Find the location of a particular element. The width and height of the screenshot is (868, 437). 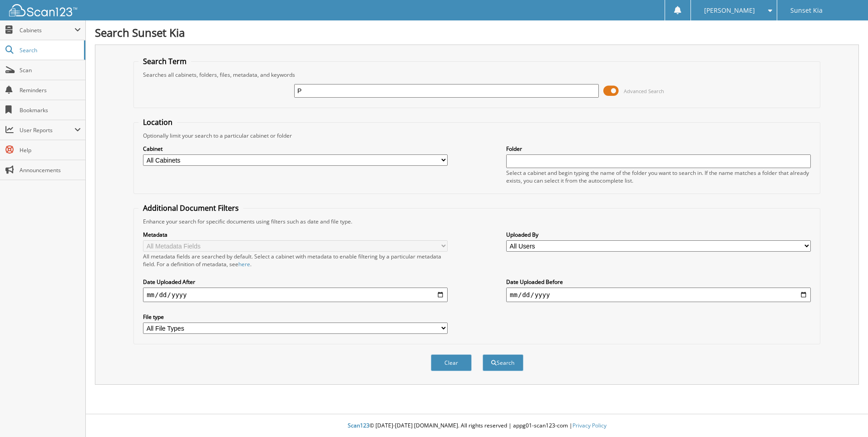

img: scan123-logo-white.svg is located at coordinates (43, 10).